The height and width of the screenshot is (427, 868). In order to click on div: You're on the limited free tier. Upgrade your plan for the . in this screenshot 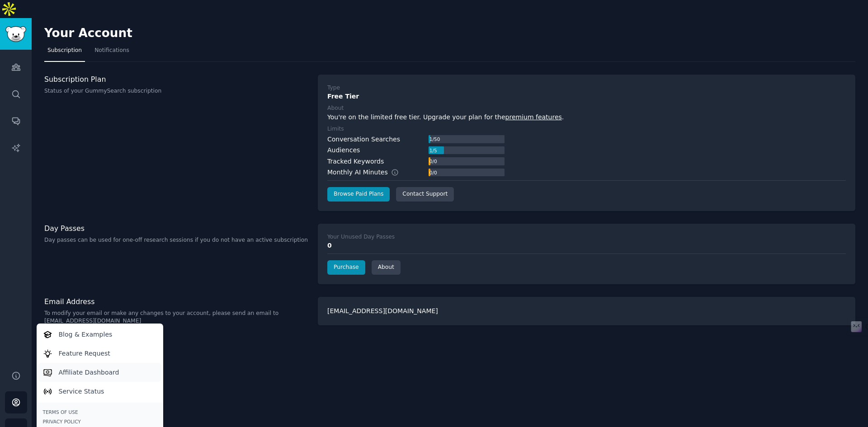, I will do `click(587, 117)`.